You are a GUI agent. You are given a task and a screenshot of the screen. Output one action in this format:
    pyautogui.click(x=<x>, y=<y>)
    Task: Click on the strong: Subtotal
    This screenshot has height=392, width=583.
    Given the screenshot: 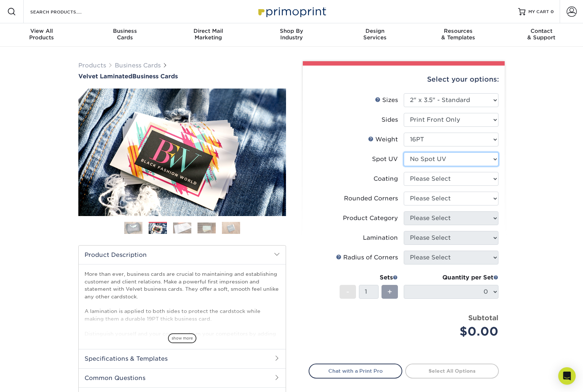 What is the action you would take?
    pyautogui.click(x=483, y=318)
    